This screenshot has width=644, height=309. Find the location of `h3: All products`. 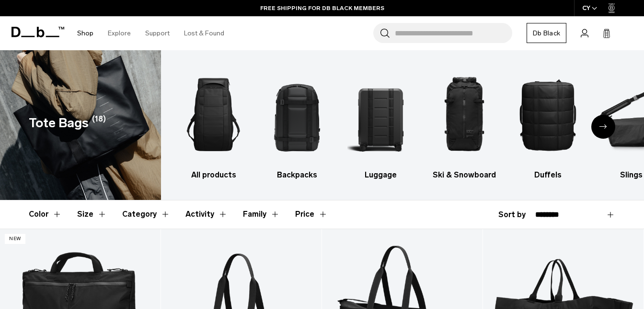

h3: All products is located at coordinates (213, 175).